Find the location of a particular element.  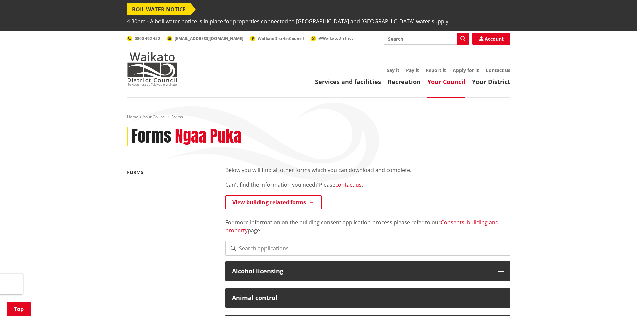

h2: Ngaa Puka is located at coordinates (208, 136).